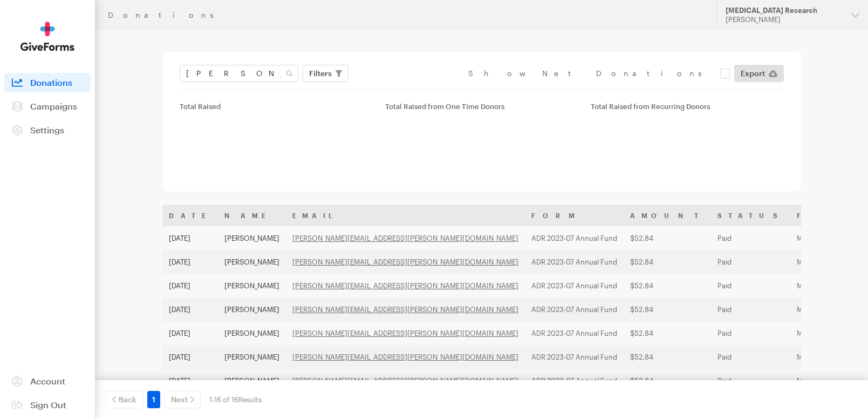  I want to click on div: 1-16 of 16, so click(235, 399).